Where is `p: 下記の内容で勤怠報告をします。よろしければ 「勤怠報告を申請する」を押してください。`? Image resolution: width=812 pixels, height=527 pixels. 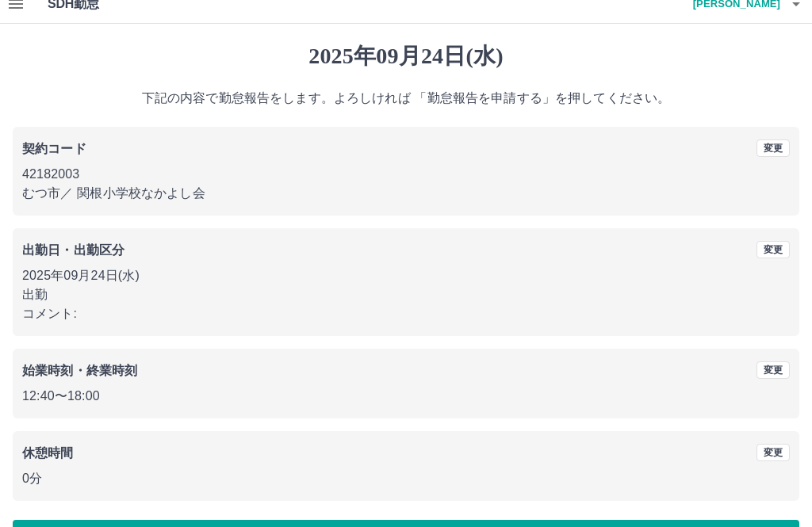 p: 下記の内容で勤怠報告をします。よろしければ 「勤怠報告を申請する」を押してください。 is located at coordinates (406, 98).